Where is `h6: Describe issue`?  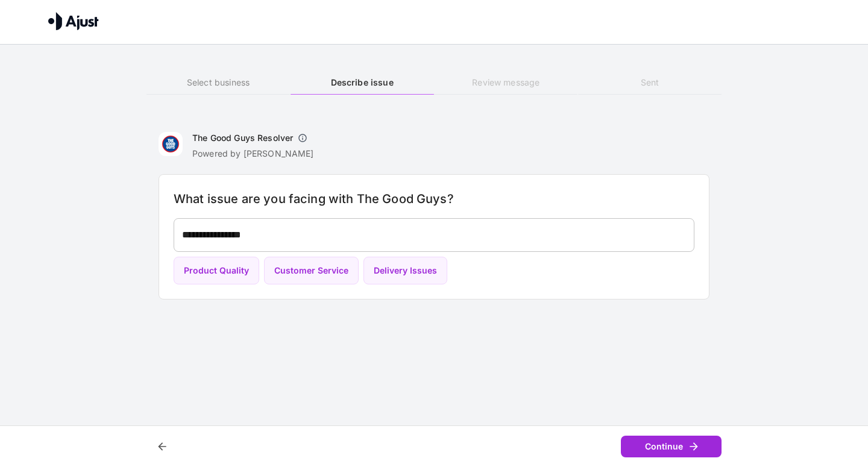 h6: Describe issue is located at coordinates (362, 82).